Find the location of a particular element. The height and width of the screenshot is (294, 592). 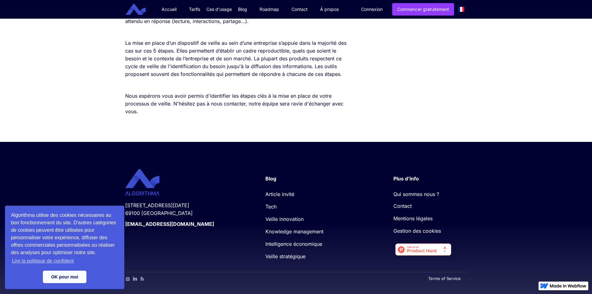

a: Veille innovation is located at coordinates (284, 219).